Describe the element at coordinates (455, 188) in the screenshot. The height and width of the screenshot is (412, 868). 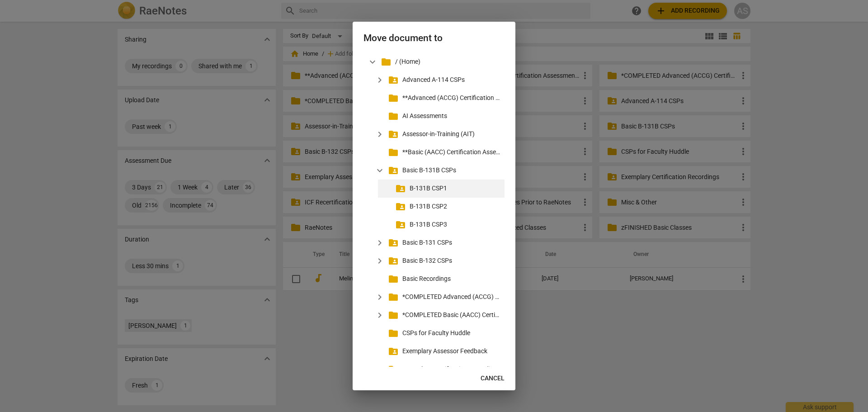
I see `p: B-131B CSP1` at that location.